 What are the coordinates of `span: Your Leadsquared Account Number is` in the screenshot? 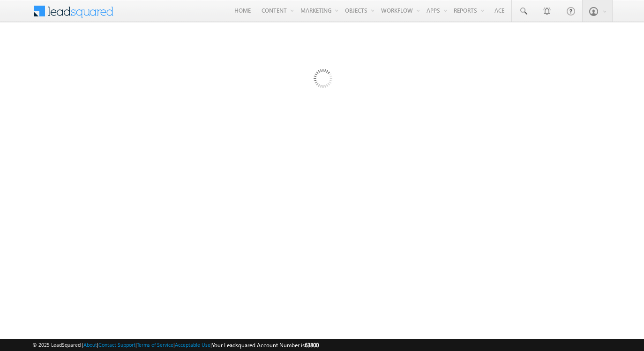 It's located at (266, 345).